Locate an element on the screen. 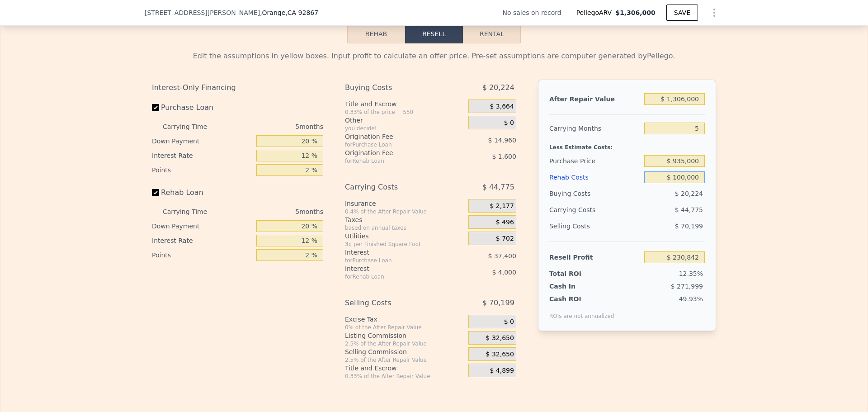  button: Resell is located at coordinates (434, 34).